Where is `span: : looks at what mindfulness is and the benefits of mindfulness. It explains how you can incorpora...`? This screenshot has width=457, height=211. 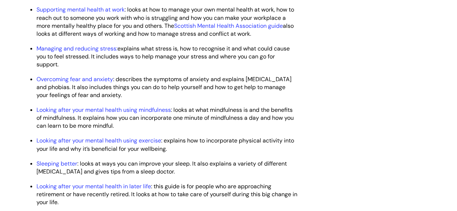
span: : looks at what mindfulness is and the benefits of mindfulness. It explains how you can incorpora... is located at coordinates (165, 118).